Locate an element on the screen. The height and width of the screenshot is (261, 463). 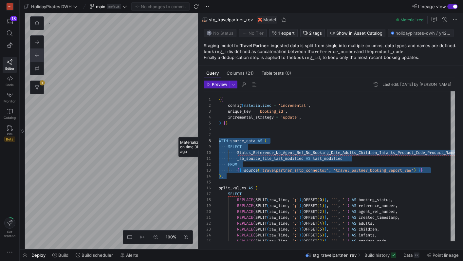
span: Point lineage is located at coordinates (445, 255).